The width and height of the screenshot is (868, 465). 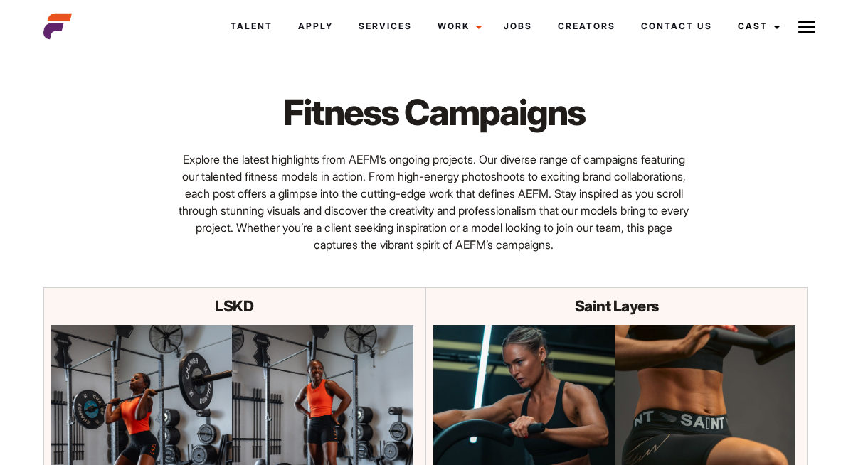 I want to click on a: Talent, so click(x=252, y=27).